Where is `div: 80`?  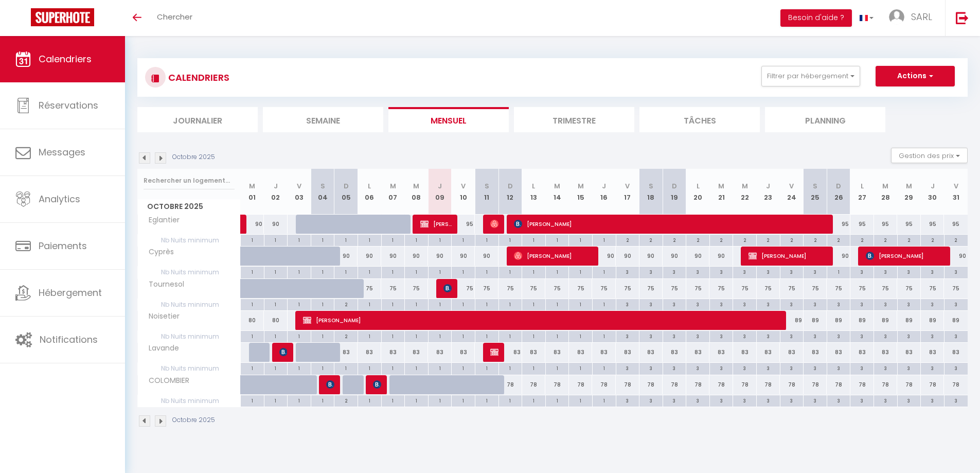
div: 80 is located at coordinates (253, 320).